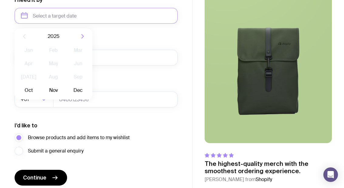 This screenshot has height=188, width=344. What do you see at coordinates (268, 168) in the screenshot?
I see `p: The highest-quality merch with the smoothest ordering experience.` at bounding box center [268, 168].